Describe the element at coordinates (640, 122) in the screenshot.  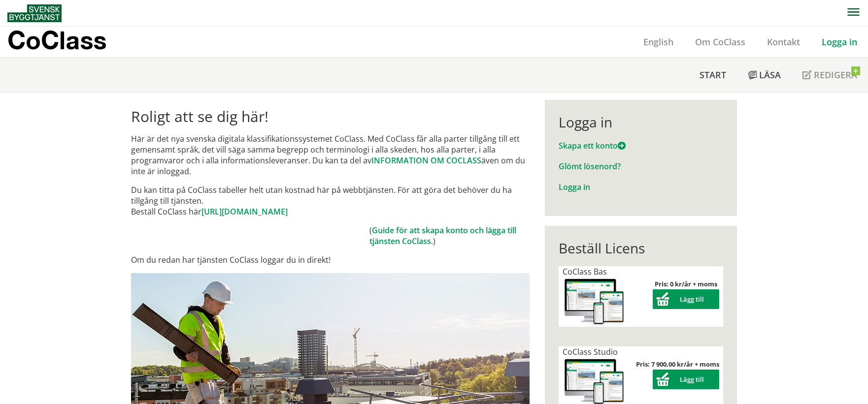
I see `div: Logga in` at that location.